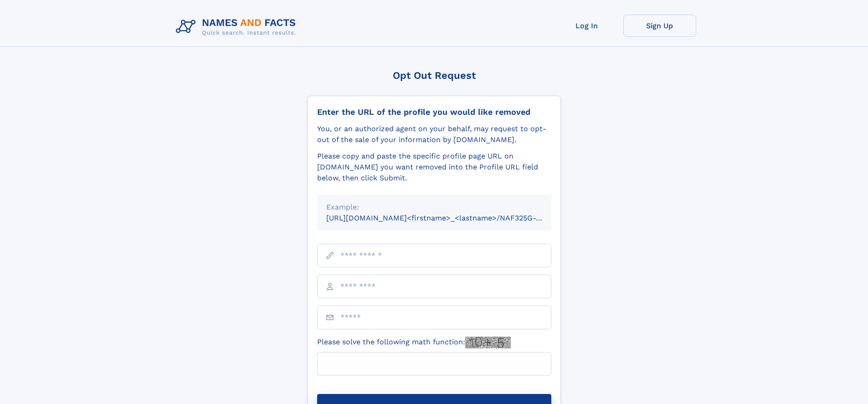 This screenshot has height=404, width=868. I want to click on label: Please solve the following math function:, so click(413, 343).